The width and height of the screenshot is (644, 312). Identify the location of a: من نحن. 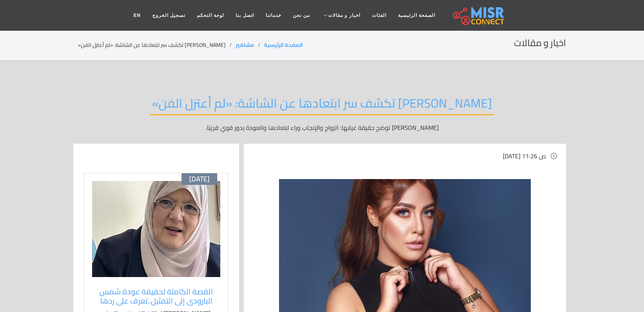
(302, 15).